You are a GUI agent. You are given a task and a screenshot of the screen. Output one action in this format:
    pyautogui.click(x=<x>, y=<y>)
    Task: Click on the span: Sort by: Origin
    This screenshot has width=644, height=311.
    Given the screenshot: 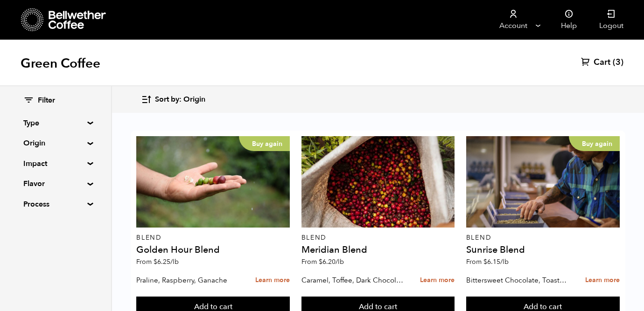 What is the action you would take?
    pyautogui.click(x=180, y=100)
    